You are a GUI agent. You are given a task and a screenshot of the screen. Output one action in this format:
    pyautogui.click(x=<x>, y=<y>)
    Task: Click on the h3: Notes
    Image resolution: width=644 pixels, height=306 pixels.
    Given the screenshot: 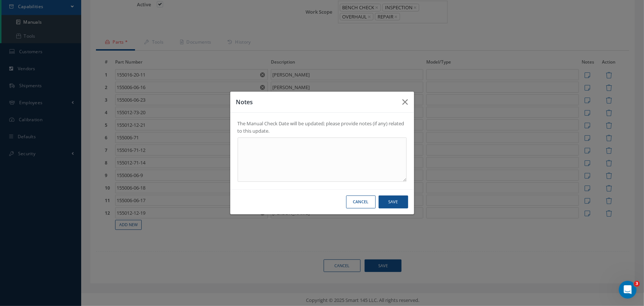 What is the action you would take?
    pyautogui.click(x=316, y=102)
    